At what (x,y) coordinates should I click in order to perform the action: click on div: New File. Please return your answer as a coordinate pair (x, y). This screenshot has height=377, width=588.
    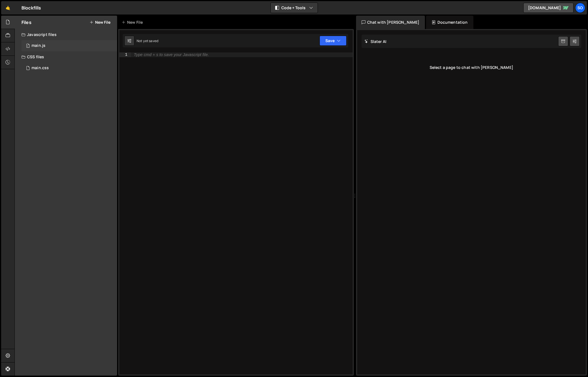
    Looking at the image, I should click on (133, 22).